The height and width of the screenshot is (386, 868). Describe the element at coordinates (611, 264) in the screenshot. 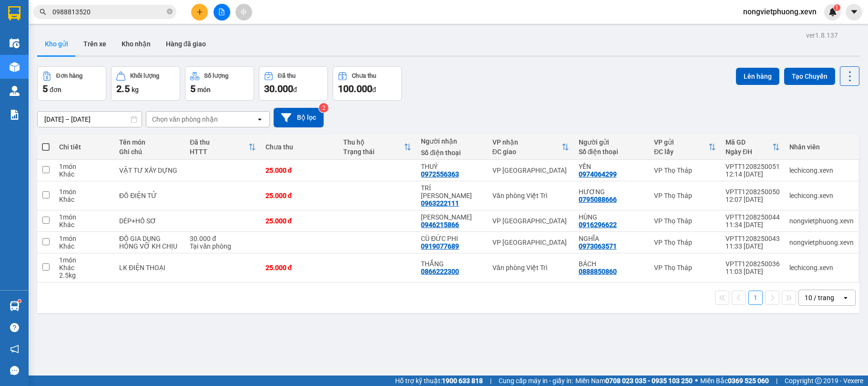

I see `div: BÁCH` at that location.